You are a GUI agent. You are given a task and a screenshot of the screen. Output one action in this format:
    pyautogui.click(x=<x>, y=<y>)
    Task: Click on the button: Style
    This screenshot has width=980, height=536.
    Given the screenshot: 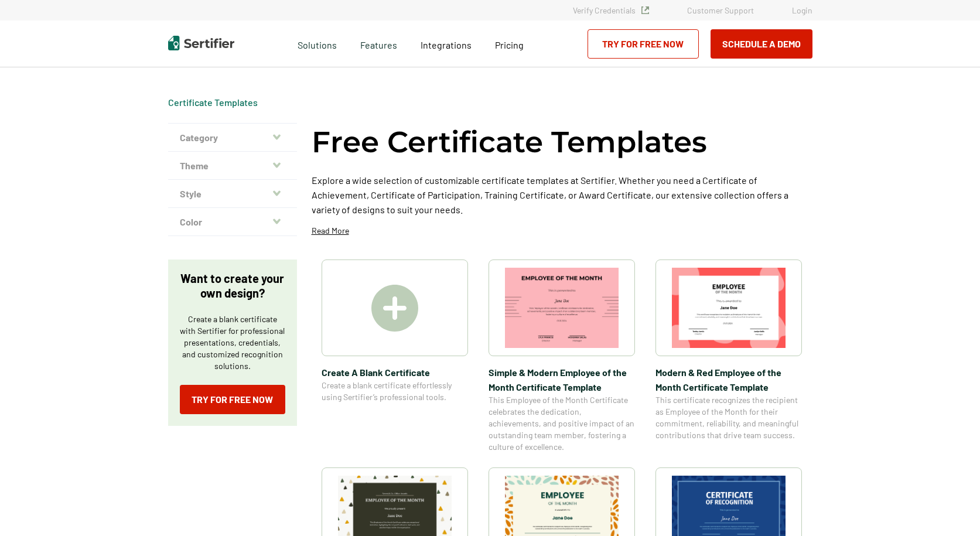 What is the action you would take?
    pyautogui.click(x=233, y=194)
    